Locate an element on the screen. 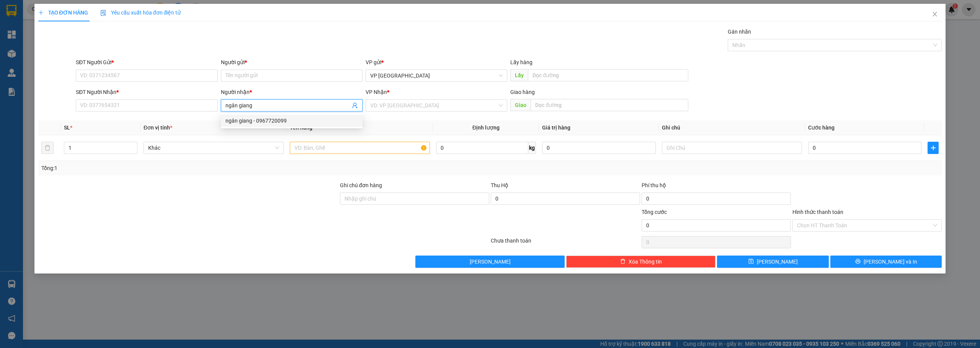 The image size is (980, 348). input: VD: Bàn, Ghế is located at coordinates (360, 148).